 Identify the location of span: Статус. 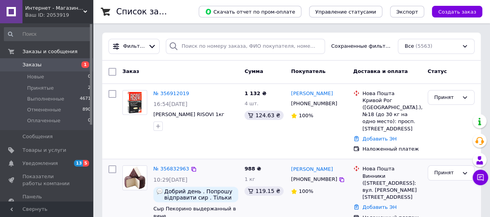
(437, 71).